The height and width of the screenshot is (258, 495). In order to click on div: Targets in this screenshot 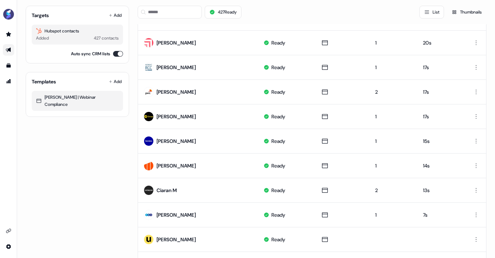, I will do `click(40, 15)`.